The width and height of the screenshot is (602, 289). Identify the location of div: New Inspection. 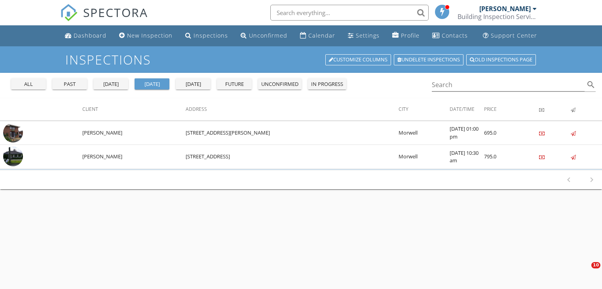
(150, 35).